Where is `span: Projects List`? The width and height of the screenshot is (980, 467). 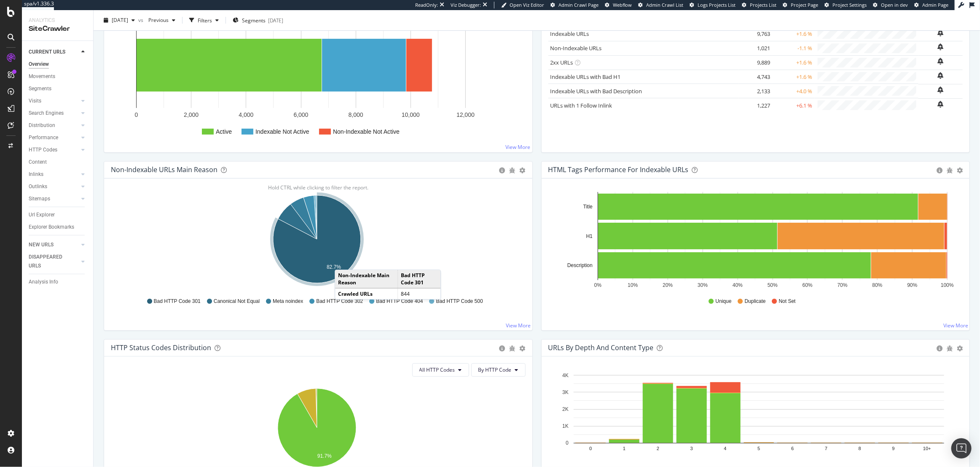 span: Projects List is located at coordinates (763, 5).